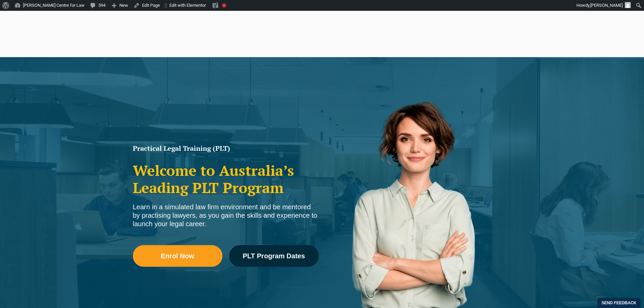 The image size is (644, 308). I want to click on h1: Practical Legal Training (PLT), so click(226, 149).